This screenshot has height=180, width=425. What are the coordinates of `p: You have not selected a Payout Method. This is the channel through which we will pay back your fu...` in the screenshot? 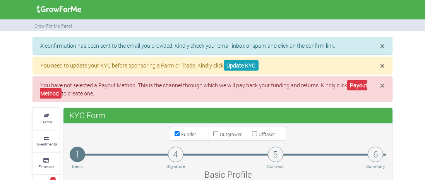 It's located at (213, 89).